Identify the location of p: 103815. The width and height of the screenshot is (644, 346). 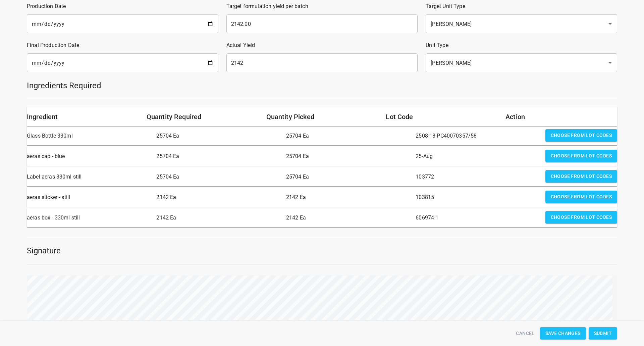
(478, 197).